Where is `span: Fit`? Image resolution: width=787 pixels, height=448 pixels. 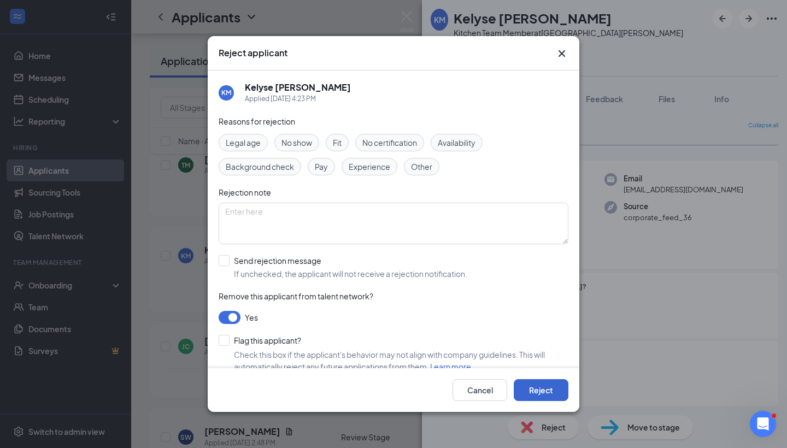
span: Fit is located at coordinates (337, 143).